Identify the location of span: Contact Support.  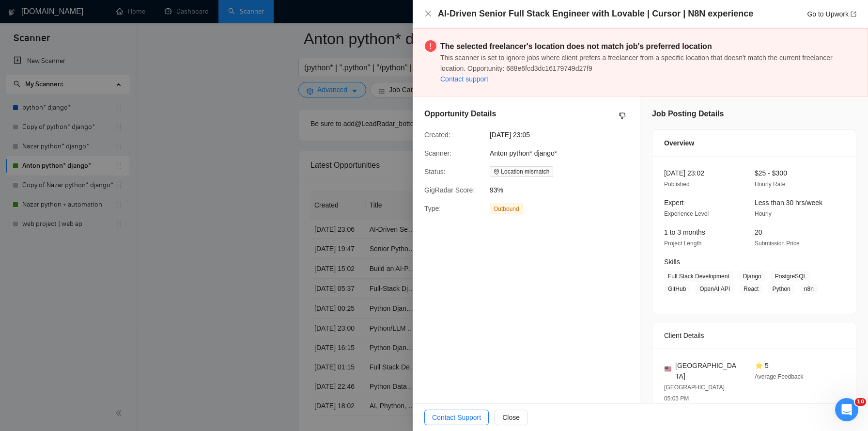
(456, 417).